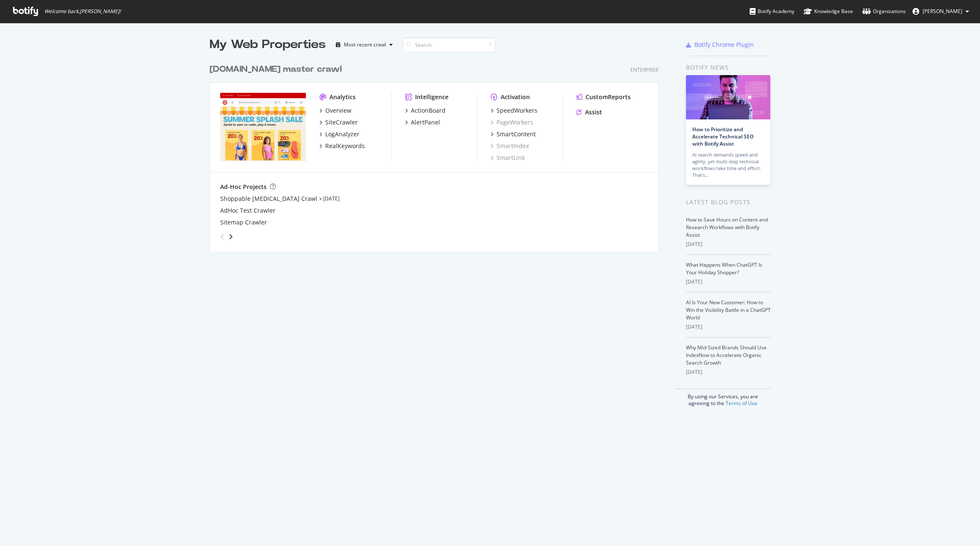 Image resolution: width=980 pixels, height=546 pixels. I want to click on a: How to Prioritize and Accelerate Technical SEO with Botify Assist, so click(723, 136).